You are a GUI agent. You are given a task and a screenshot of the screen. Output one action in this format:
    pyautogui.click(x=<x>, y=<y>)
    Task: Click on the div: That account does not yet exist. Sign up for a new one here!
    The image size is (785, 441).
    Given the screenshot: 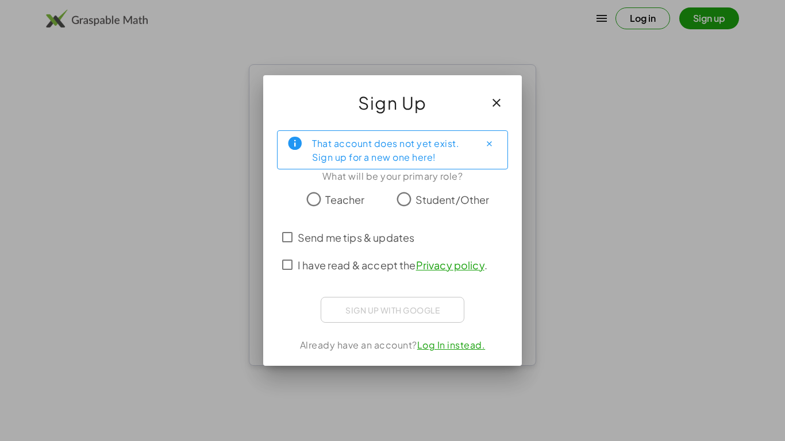 What is the action you would take?
    pyautogui.click(x=391, y=150)
    